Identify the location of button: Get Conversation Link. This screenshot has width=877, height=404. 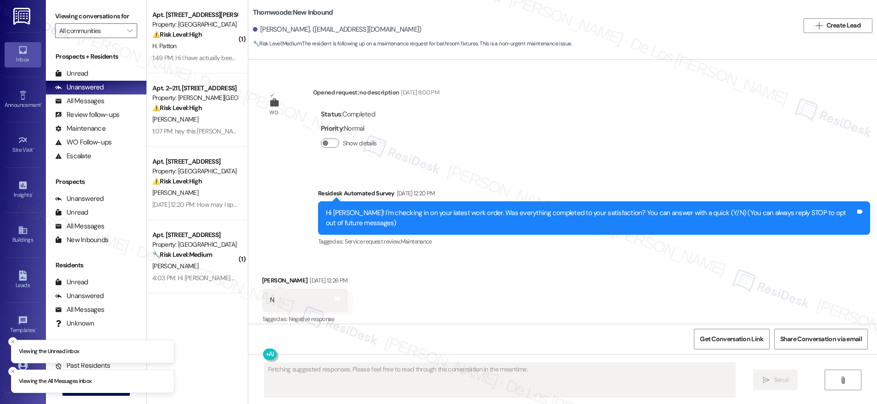
(731, 339).